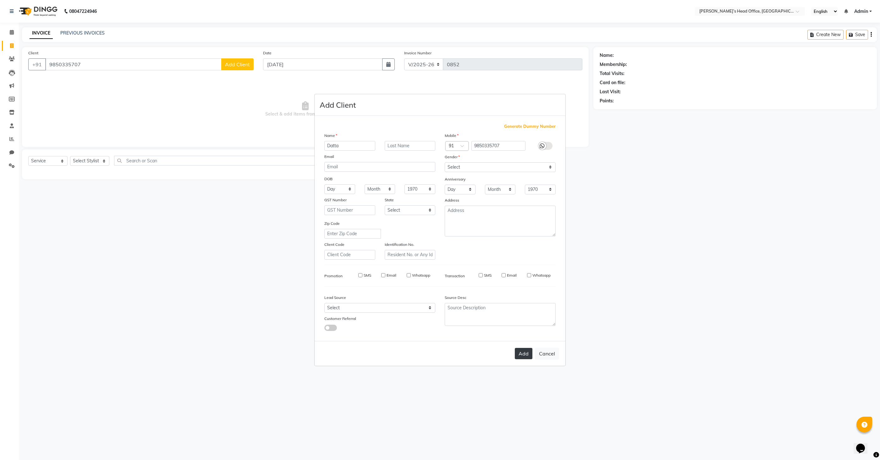 Image resolution: width=880 pixels, height=460 pixels. Describe the element at coordinates (452, 201) in the screenshot. I see `label: Address` at that location.